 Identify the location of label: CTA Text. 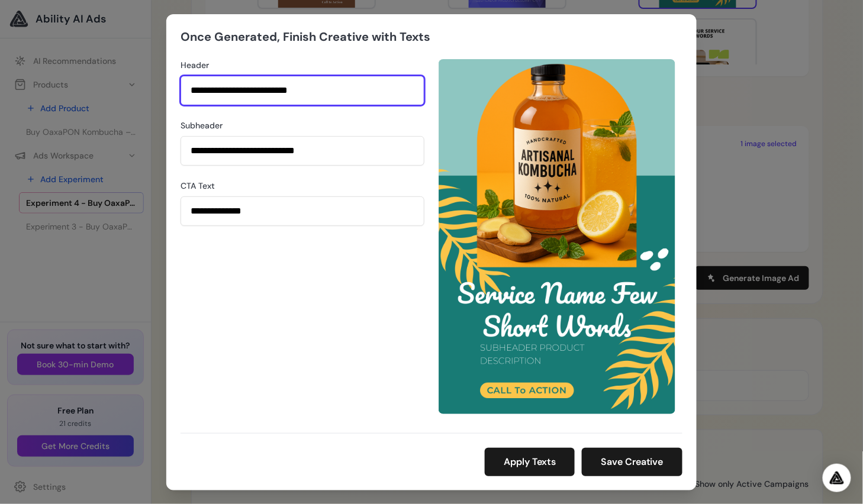
(303, 186).